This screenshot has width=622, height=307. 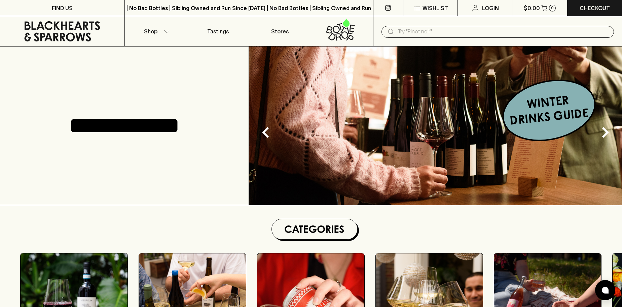 What do you see at coordinates (156, 31) in the screenshot?
I see `button: Shop` at bounding box center [156, 31].